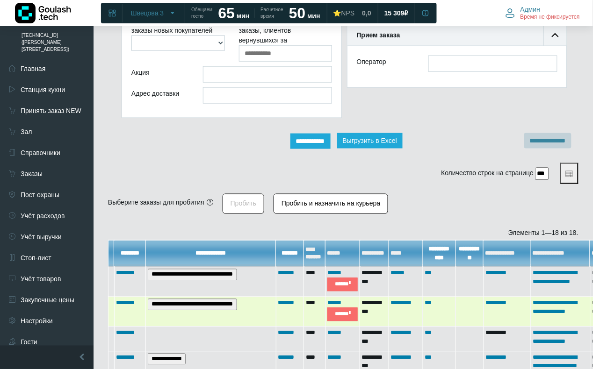 Image resolution: width=593 pixels, height=369 pixels. What do you see at coordinates (331, 204) in the screenshot?
I see `button: Пробить и назначить на курьера` at bounding box center [331, 204].